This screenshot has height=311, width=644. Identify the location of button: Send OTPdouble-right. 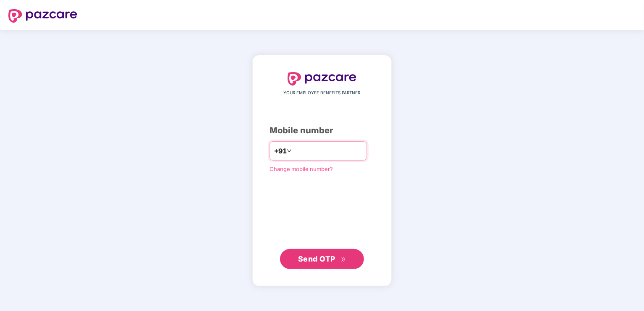
(322, 259).